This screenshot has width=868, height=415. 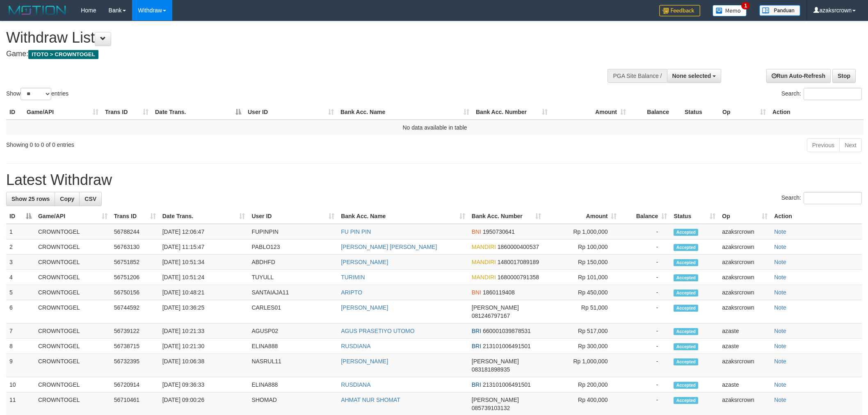 I want to click on a: CSV, so click(x=90, y=199).